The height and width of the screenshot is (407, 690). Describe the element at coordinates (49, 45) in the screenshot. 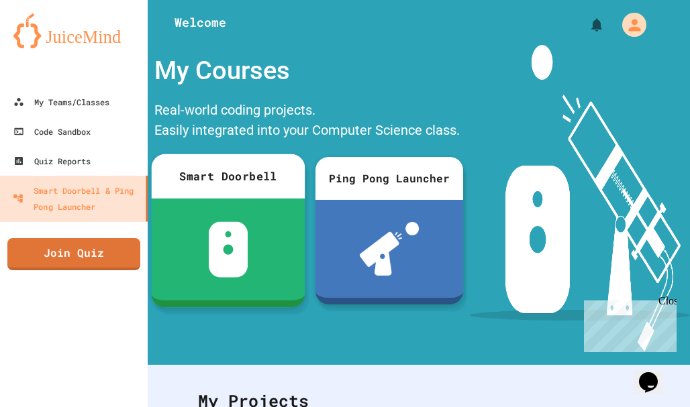

I see `div: Chat with us now!Close` at that location.